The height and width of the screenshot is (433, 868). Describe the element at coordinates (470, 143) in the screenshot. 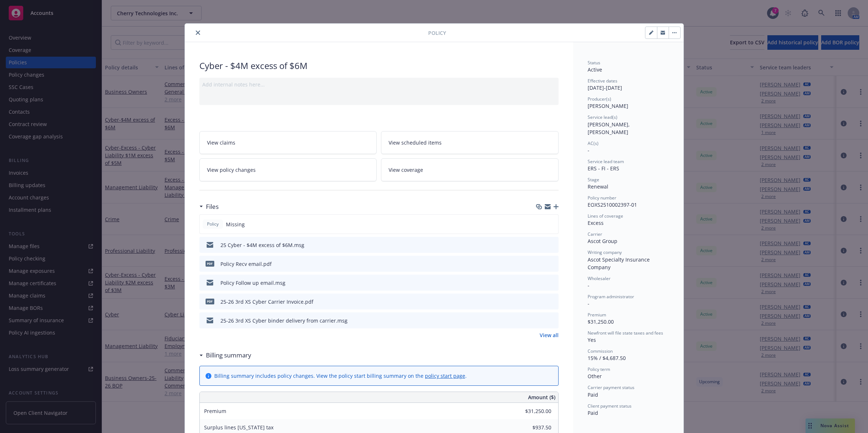

I see `a: View scheduled items` at that location.